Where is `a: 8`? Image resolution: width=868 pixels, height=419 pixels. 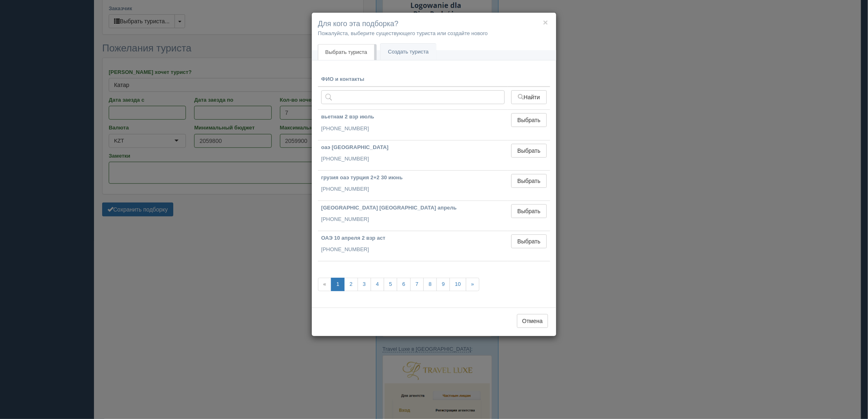
a: 8 is located at coordinates (430, 284).